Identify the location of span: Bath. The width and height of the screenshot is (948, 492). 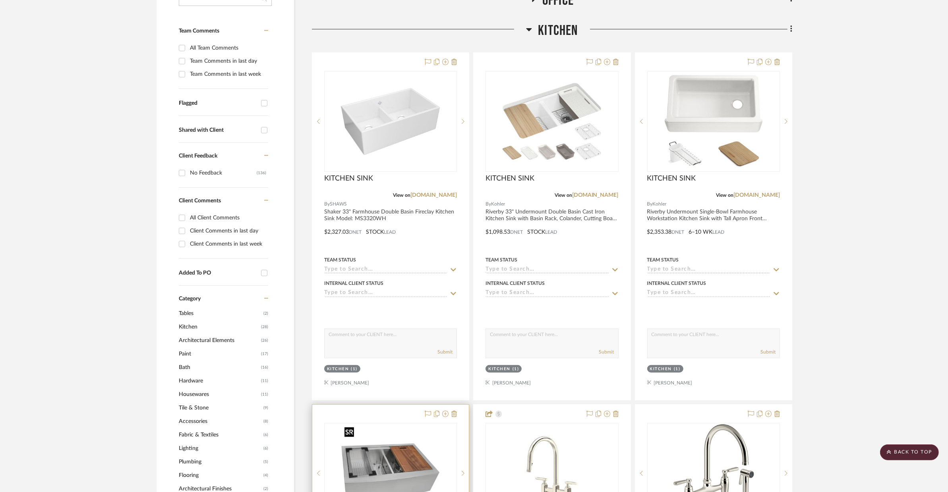
(219, 368).